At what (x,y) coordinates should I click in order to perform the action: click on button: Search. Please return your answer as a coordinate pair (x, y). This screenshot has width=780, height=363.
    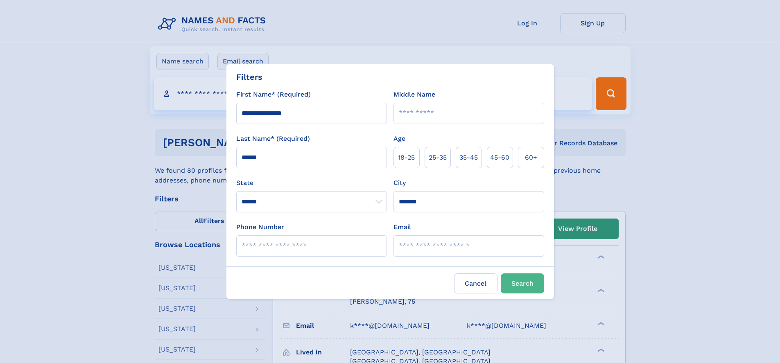
    Looking at the image, I should click on (523, 283).